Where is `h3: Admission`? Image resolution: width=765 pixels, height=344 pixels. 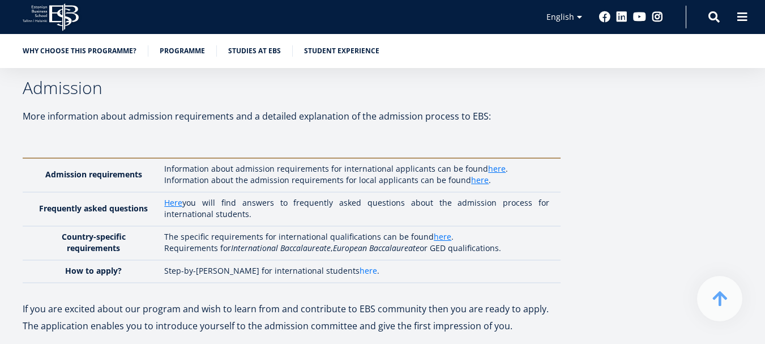 h3: Admission is located at coordinates (292, 88).